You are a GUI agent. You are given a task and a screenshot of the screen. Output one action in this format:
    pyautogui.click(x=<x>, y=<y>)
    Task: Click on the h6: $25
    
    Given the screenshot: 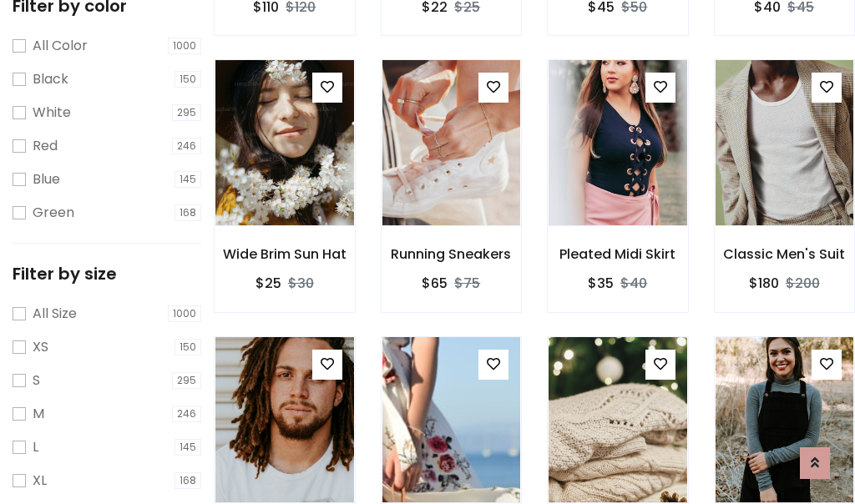 What is the action you would take?
    pyautogui.click(x=268, y=283)
    